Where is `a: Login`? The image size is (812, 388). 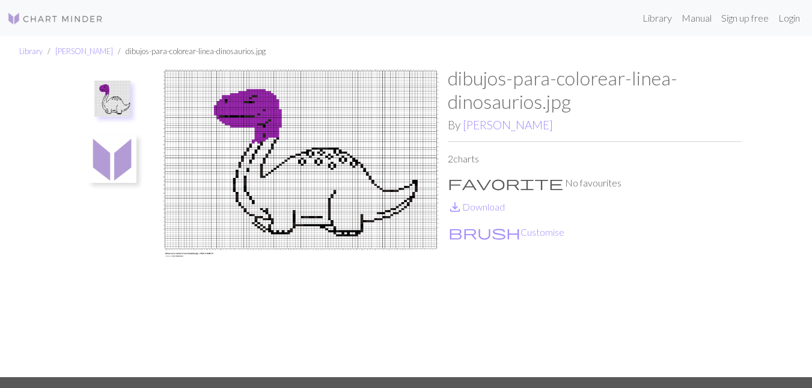 a: Login is located at coordinates (790, 18).